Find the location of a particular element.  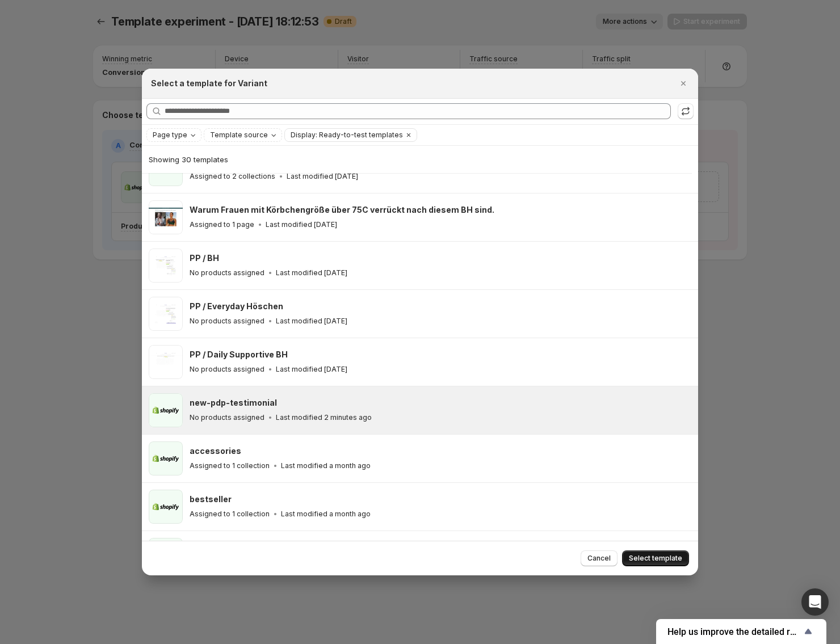

h3: PP / Daily Supportive BH is located at coordinates (239, 354).